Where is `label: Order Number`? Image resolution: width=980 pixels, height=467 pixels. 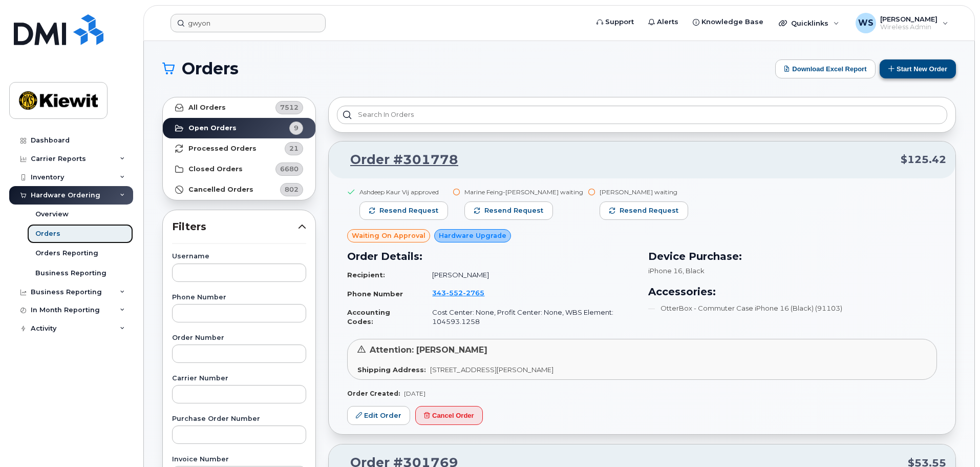 label: Order Number is located at coordinates (239, 338).